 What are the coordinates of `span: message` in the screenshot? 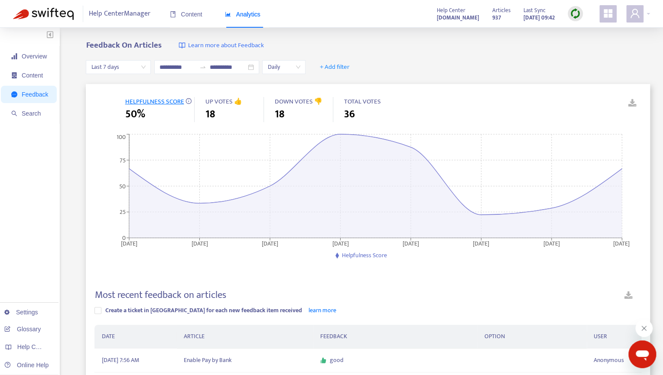 It's located at (14, 95).